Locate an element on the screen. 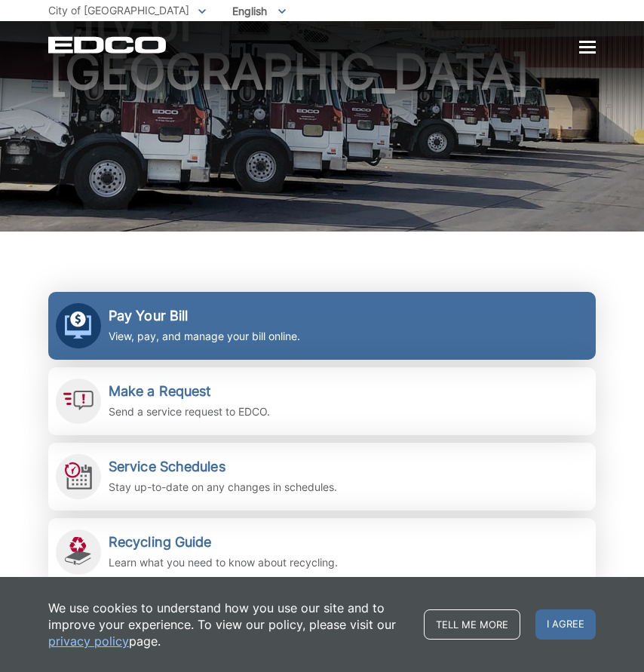 The height and width of the screenshot is (672, 644). p: We use cookies to understand how you use our site and to improve your experience. To view our pol... is located at coordinates (228, 625).